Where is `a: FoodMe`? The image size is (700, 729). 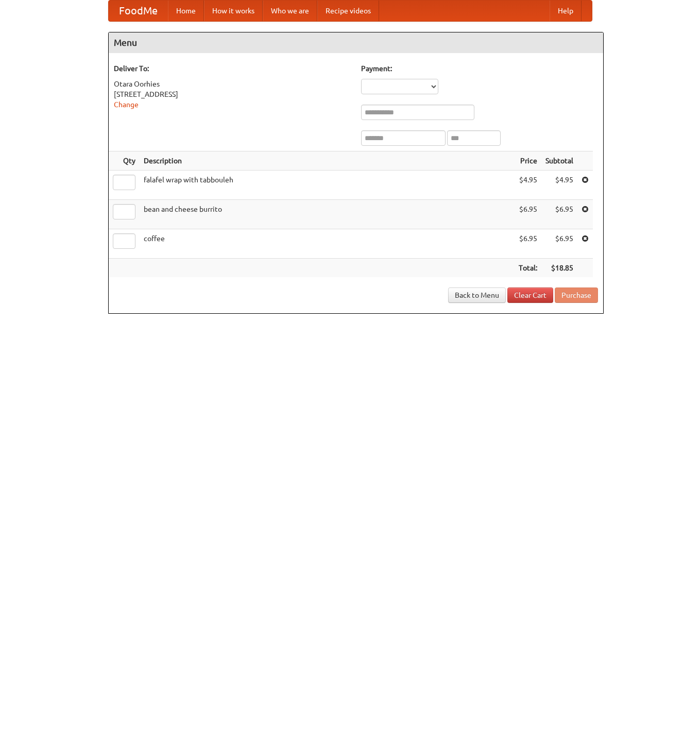
a: FoodMe is located at coordinates (138, 10).